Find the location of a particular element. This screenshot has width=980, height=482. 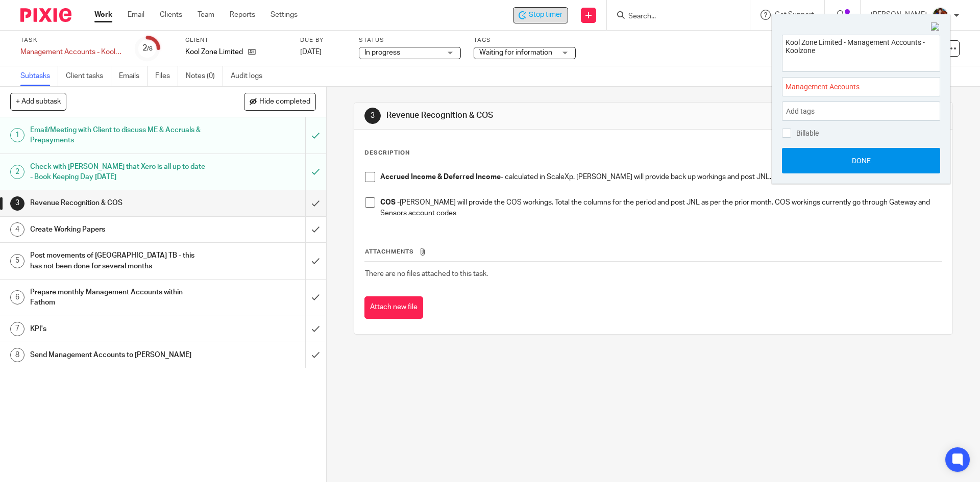

div: Management Accounts - Koolzone is located at coordinates (71, 52).